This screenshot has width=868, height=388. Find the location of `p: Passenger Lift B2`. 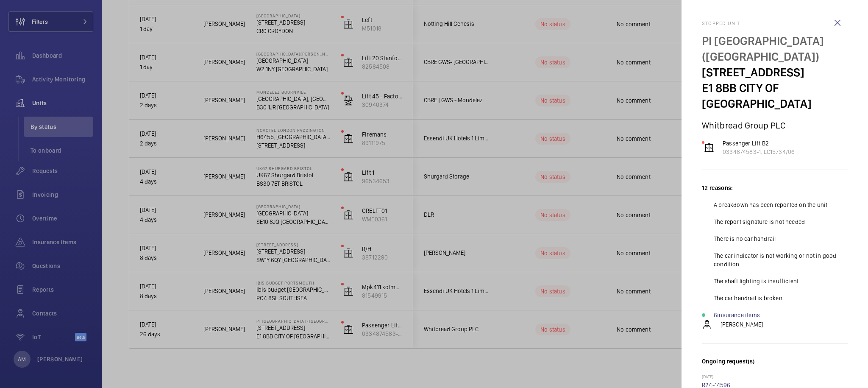

p: Passenger Lift B2 is located at coordinates (758, 143).